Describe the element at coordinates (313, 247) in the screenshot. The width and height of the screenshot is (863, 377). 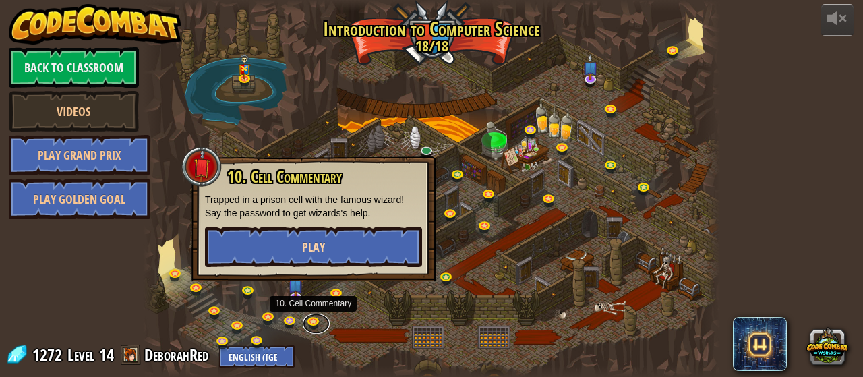
I see `span: Play` at that location.